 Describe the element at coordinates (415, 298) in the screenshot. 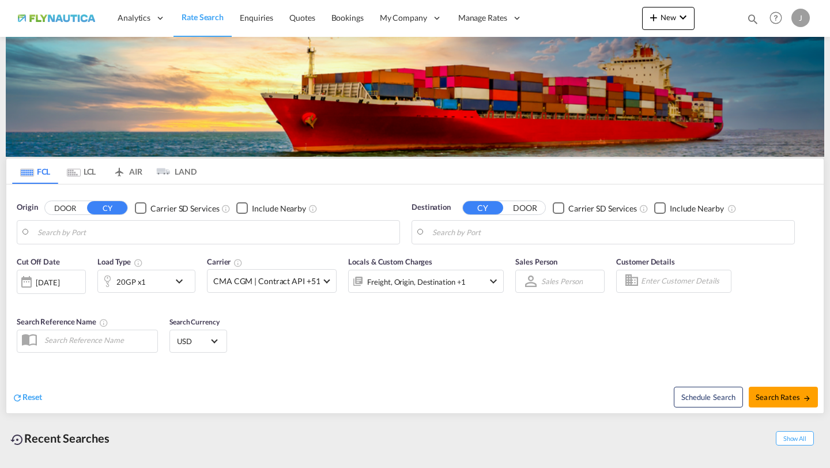

I see `div: Origin DOOR CY Checkbox No InkUnchecked: Search for CY (Container Yard) services for all selected...` at that location.